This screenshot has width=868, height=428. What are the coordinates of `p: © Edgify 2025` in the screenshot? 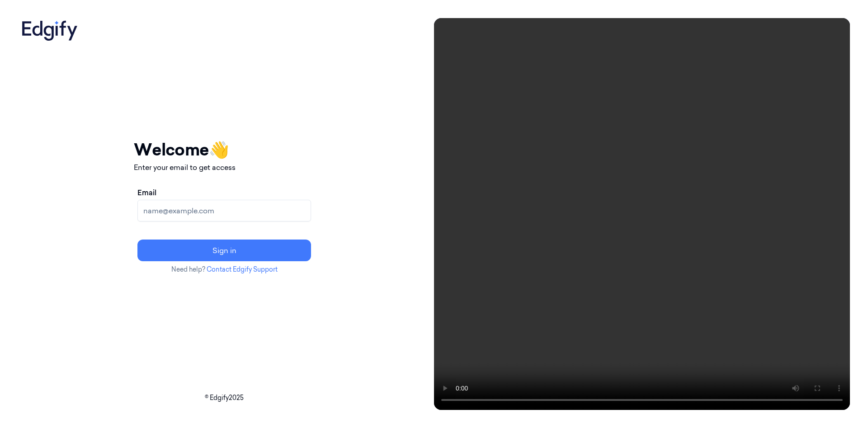 It's located at (224, 397).